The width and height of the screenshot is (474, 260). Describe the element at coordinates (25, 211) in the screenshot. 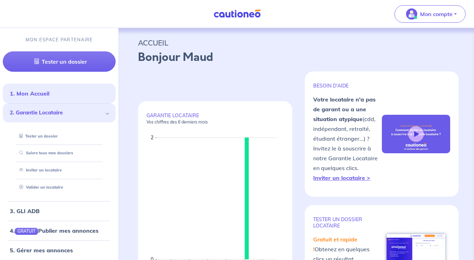

I see `a: 3. GLI ADB` at that location.